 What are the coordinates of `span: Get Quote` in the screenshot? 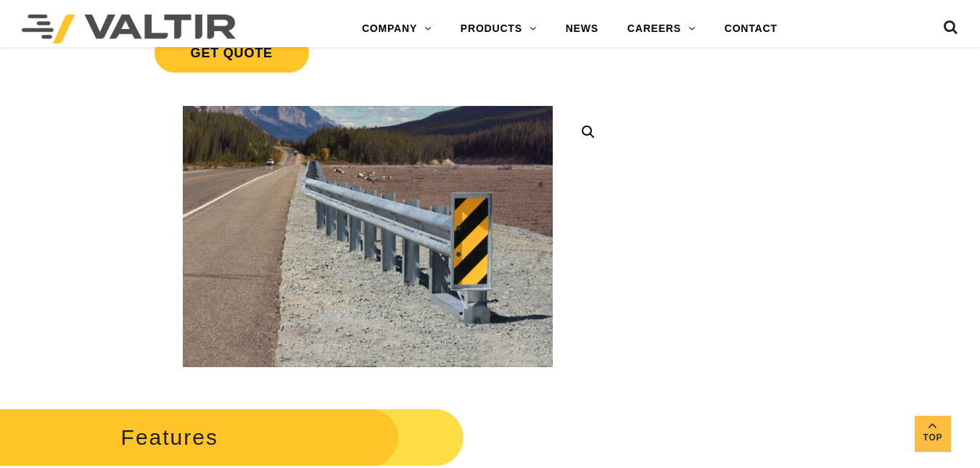 It's located at (232, 53).